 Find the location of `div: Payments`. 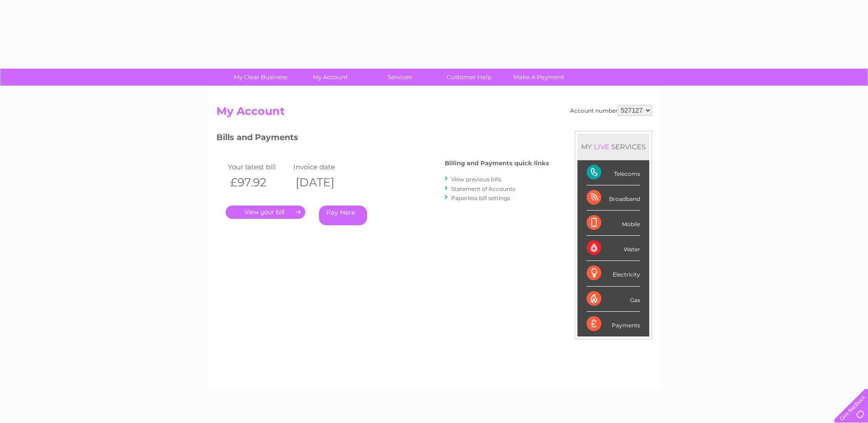

div: Payments is located at coordinates (613, 324).